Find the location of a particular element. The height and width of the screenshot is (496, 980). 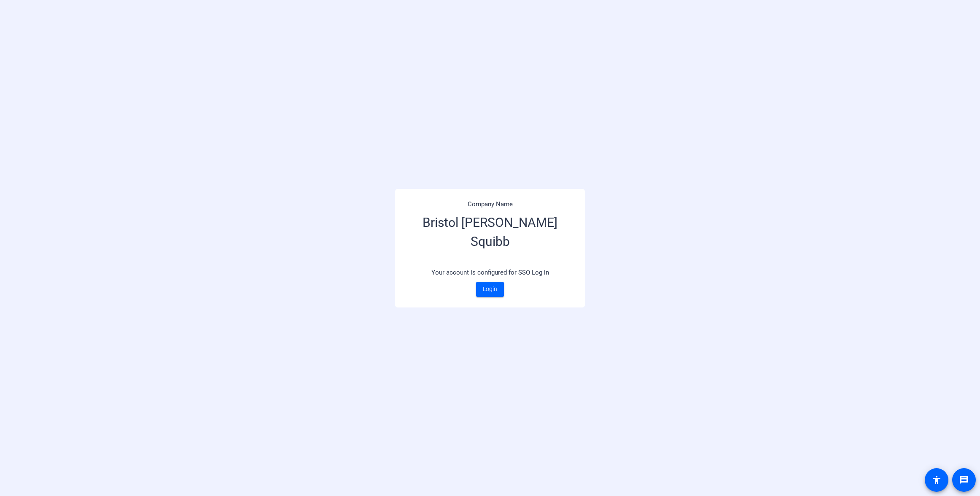

mat-icon: message is located at coordinates (964, 480).